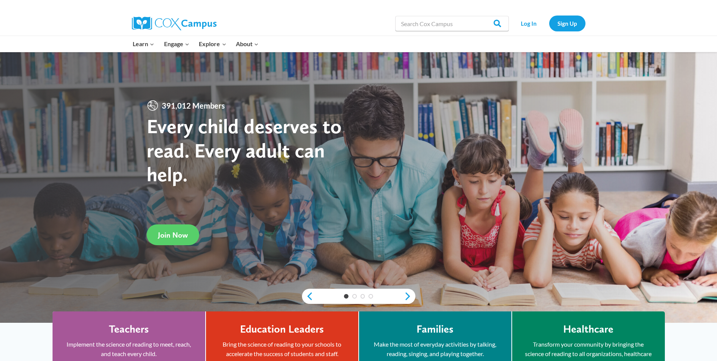  What do you see at coordinates (346, 296) in the screenshot?
I see `a: 1` at bounding box center [346, 296].